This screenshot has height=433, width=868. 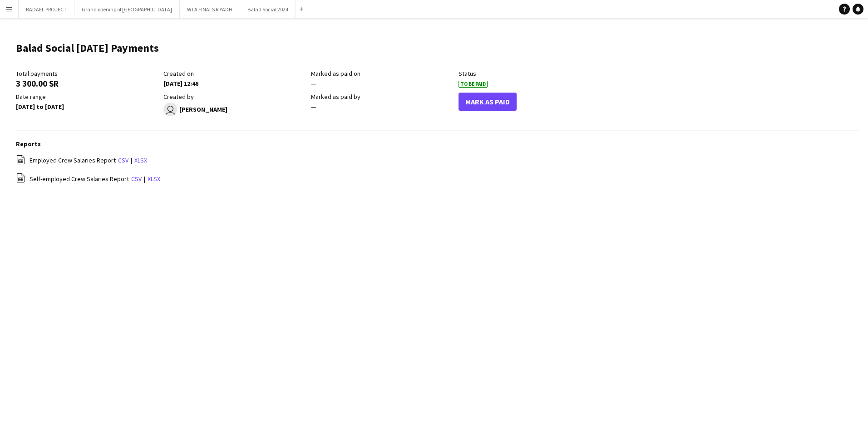 What do you see at coordinates (79, 178) in the screenshot?
I see `span: Self-employed Crew Salaries Report` at bounding box center [79, 178].